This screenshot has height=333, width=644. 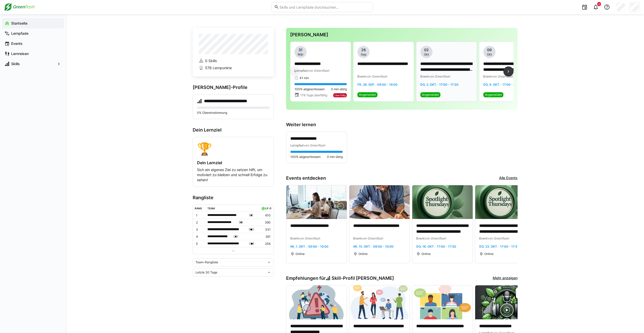 I want to click on span: Team-Rangliste, so click(x=207, y=262).